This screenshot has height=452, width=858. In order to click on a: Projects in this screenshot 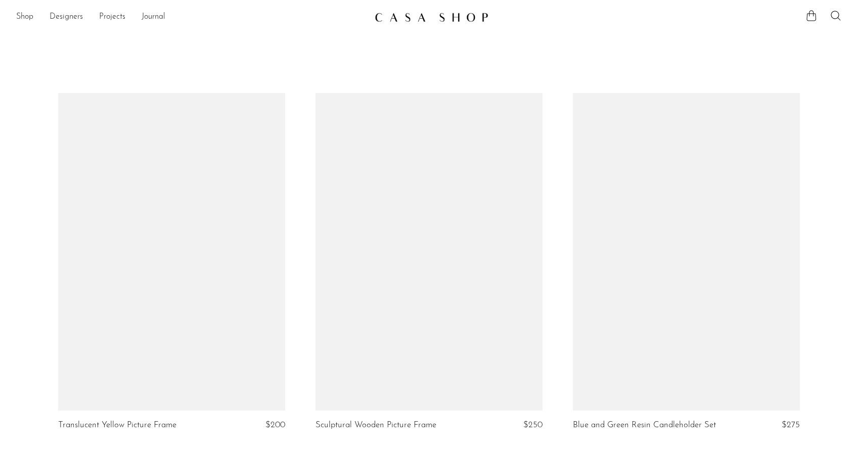, I will do `click(112, 17)`.